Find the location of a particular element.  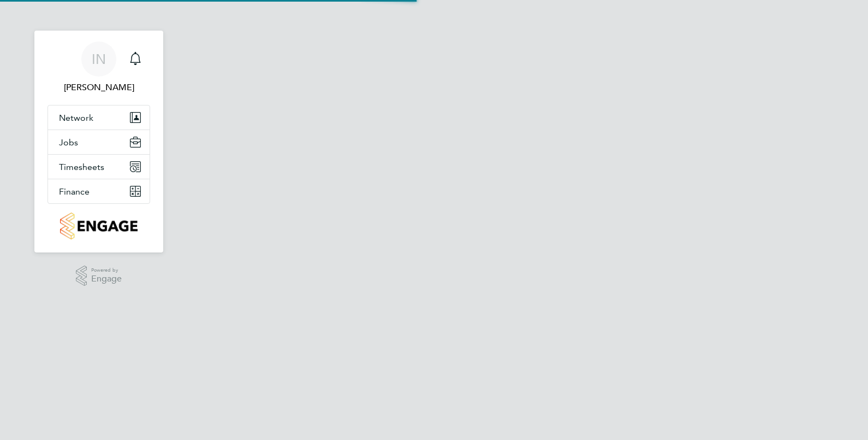

span: Network is located at coordinates (76, 118).